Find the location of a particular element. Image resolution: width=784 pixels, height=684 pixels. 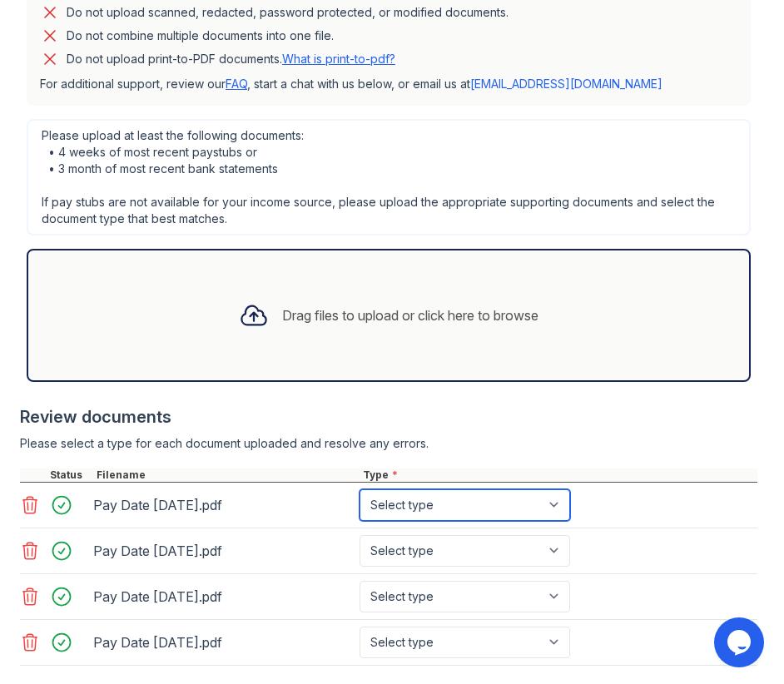

div: Do not combine multiple documents into one file. is located at coordinates (199, 35).